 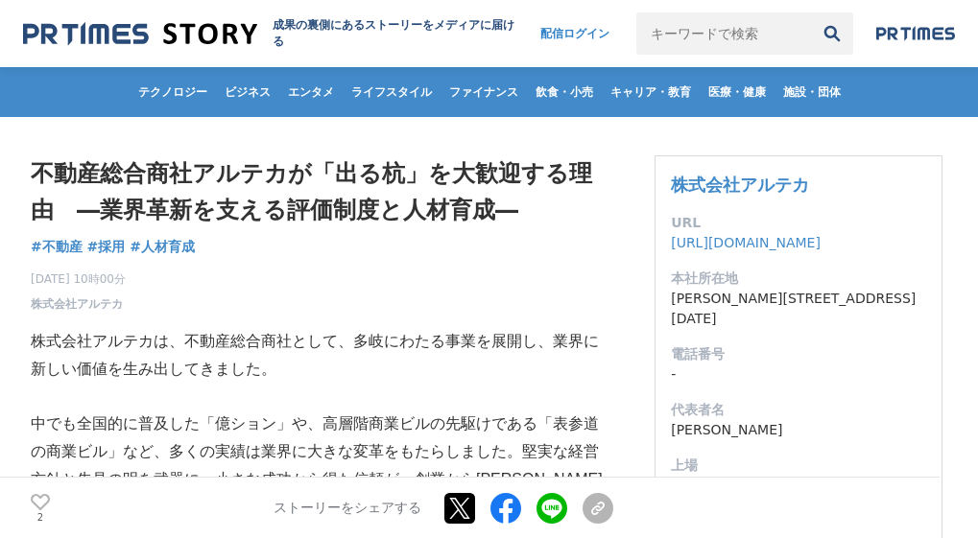 I want to click on a: #不動産, so click(x=57, y=247).